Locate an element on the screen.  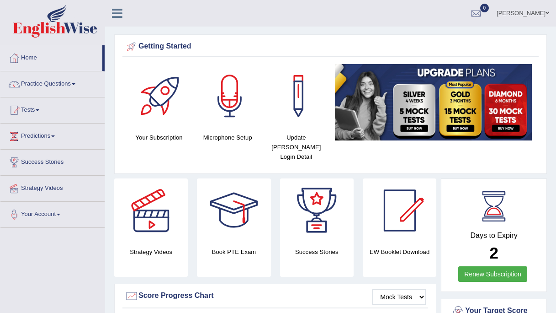
div: Score Progress Chart is located at coordinates (275, 296).